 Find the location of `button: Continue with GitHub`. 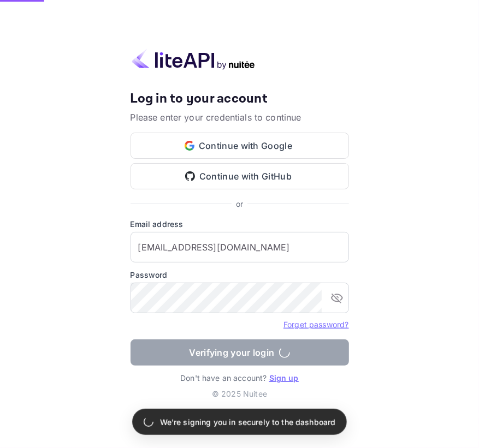

button: Continue with GitHub is located at coordinates (240, 176).